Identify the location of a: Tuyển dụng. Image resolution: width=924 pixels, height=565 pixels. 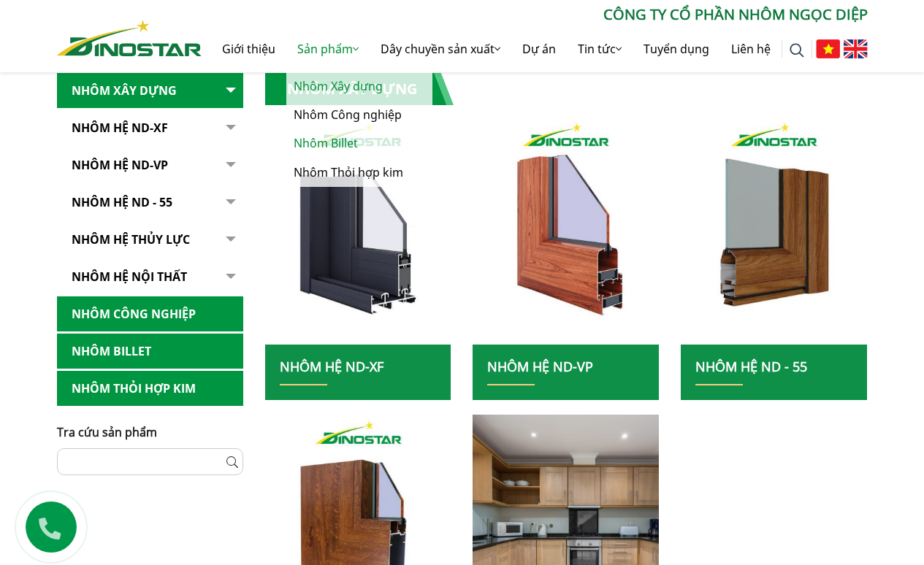
(676, 49).